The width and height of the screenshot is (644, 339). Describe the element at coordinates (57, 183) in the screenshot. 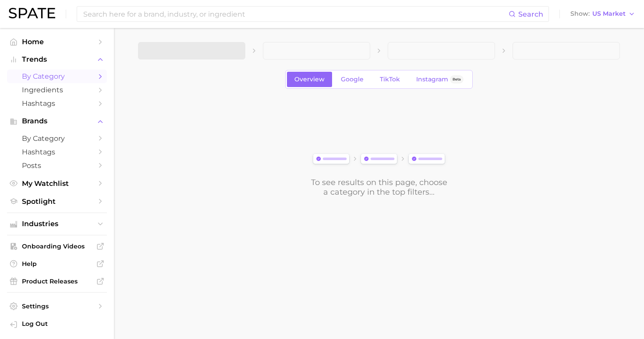

I see `a: My Watchlist` at that location.